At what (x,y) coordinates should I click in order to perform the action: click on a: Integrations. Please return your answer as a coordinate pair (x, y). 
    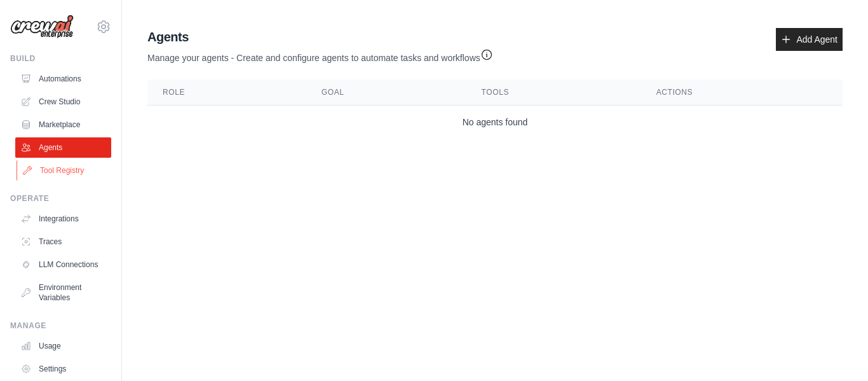
    Looking at the image, I should click on (63, 218).